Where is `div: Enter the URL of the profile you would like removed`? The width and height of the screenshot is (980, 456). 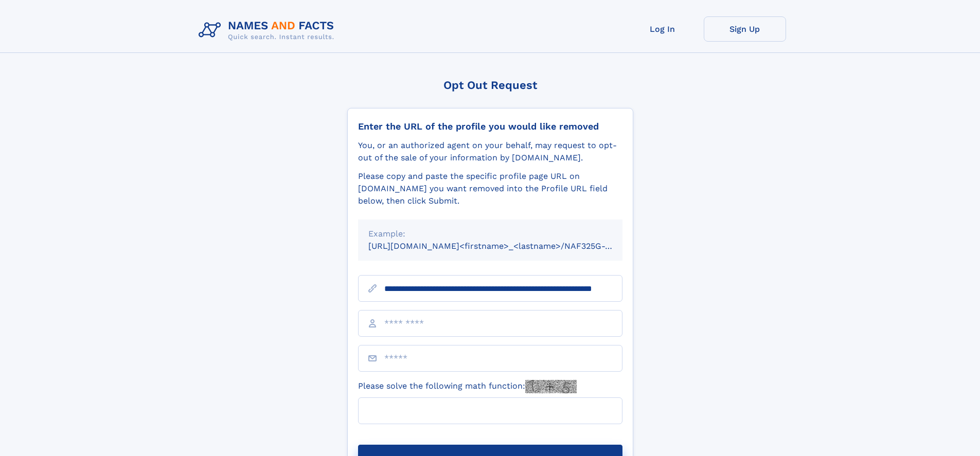
div: Enter the URL of the profile you would like removed is located at coordinates (490, 126).